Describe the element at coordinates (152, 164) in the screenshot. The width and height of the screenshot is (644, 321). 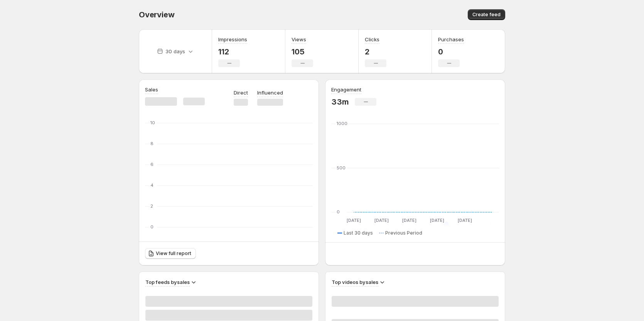
I see `text: 6` at that location.